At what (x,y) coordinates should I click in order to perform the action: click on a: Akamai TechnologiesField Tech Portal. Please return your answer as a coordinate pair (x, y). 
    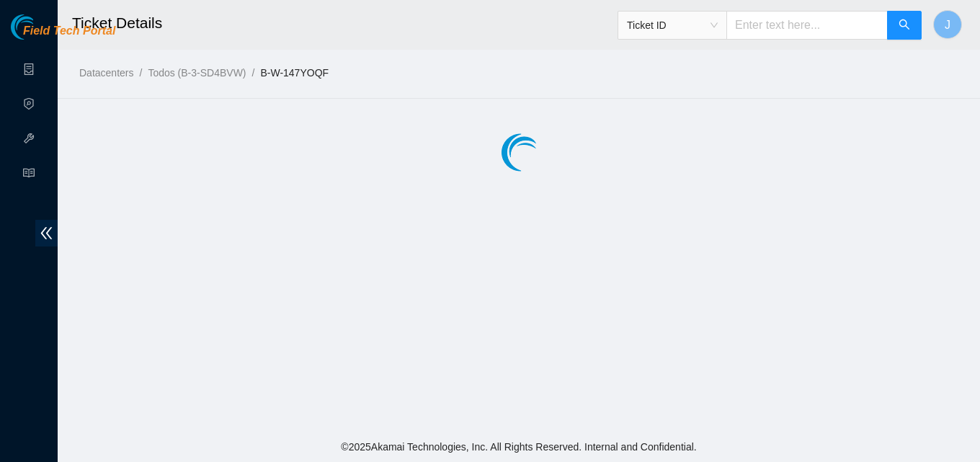
    Looking at the image, I should click on (62, 35).